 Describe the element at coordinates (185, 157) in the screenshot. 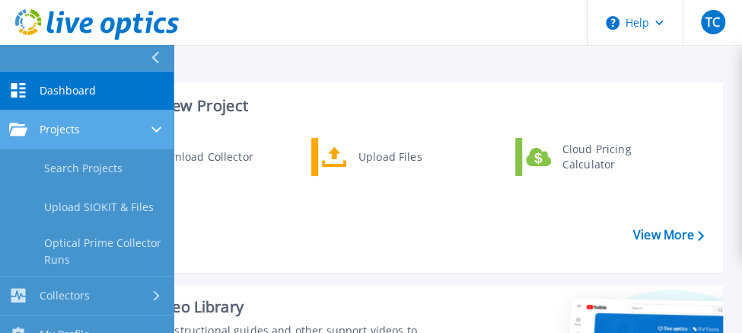

I see `a: Download Collector` at that location.